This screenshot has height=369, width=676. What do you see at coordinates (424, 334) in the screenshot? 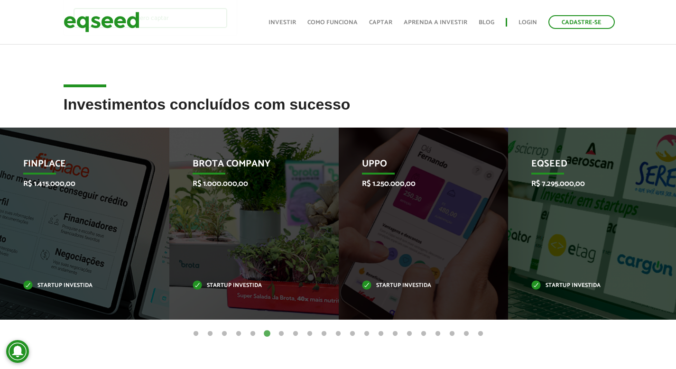
I see `button: 17 of 21` at bounding box center [424, 334].